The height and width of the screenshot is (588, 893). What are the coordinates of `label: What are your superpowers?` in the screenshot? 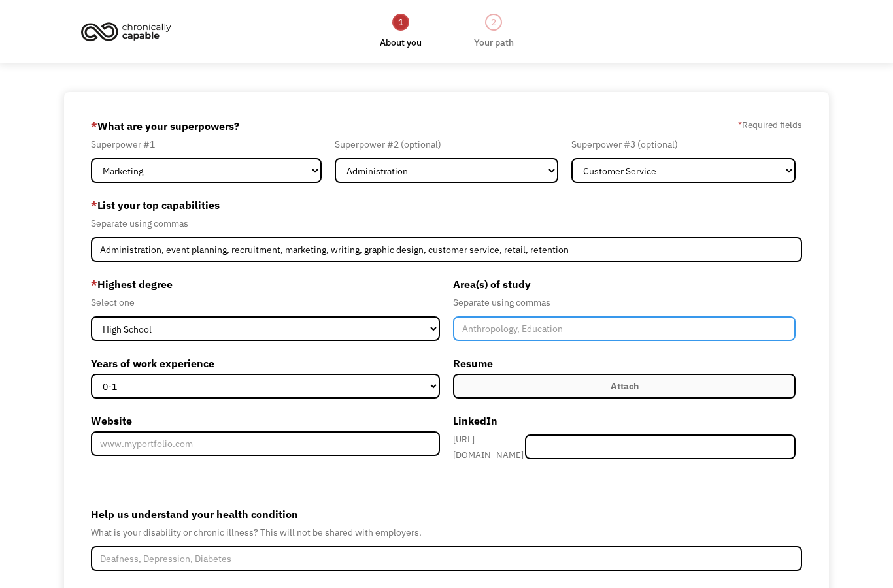 It's located at (164, 126).